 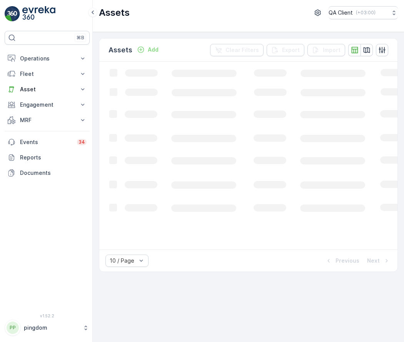 What do you see at coordinates (47, 74) in the screenshot?
I see `button: Fleet` at bounding box center [47, 74].